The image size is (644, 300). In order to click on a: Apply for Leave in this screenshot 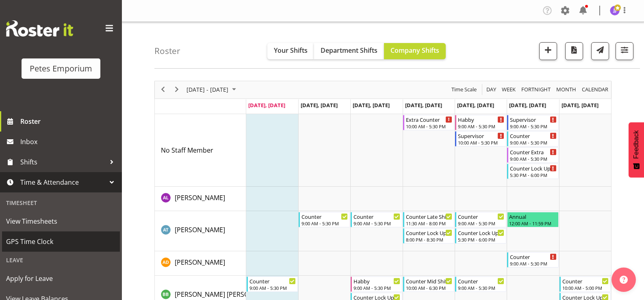, I will do `click(61, 278)`.